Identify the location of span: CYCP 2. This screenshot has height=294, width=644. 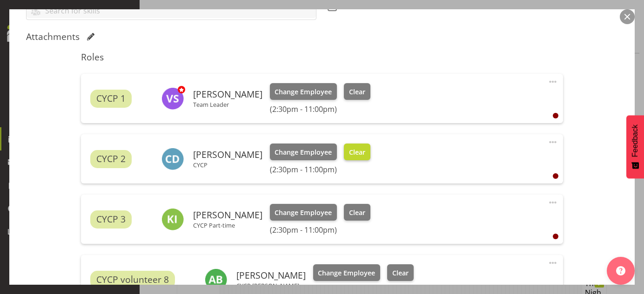
(111, 159).